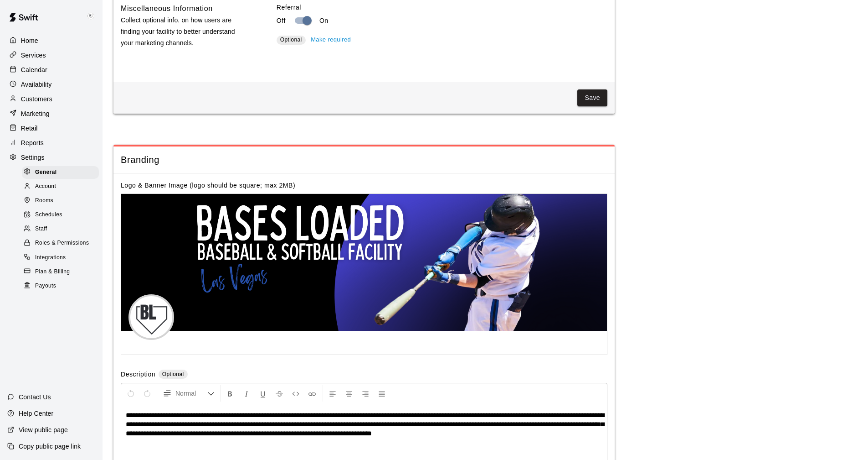 This screenshot has width=868, height=460. I want to click on span: Integrations, so click(51, 257).